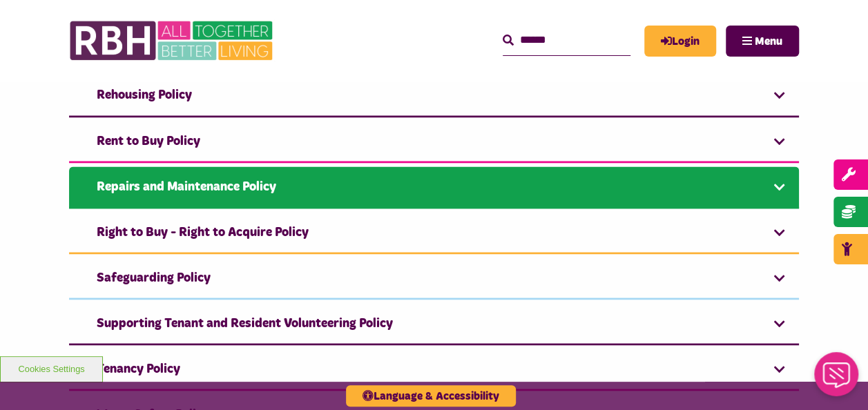  What do you see at coordinates (434, 324) in the screenshot?
I see `a: Supporting Tenant and Resident Volunteering Policy` at bounding box center [434, 324].